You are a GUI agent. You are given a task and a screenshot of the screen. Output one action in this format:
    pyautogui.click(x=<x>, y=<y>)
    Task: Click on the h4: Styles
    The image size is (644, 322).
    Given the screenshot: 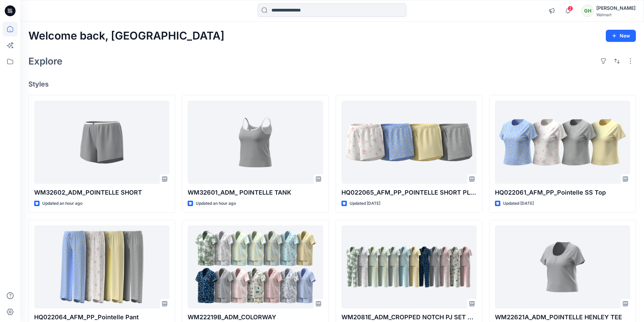 What is the action you would take?
    pyautogui.click(x=332, y=84)
    